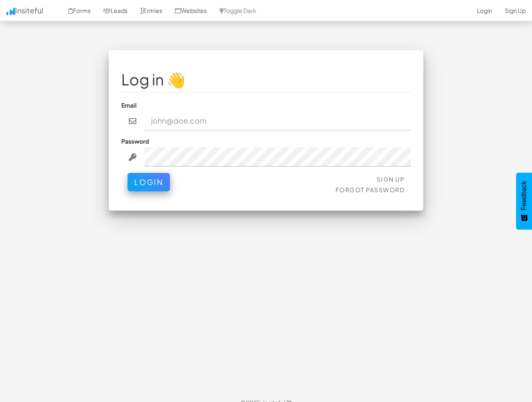  What do you see at coordinates (278, 121) in the screenshot?
I see `input: john@doe.com` at bounding box center [278, 121].